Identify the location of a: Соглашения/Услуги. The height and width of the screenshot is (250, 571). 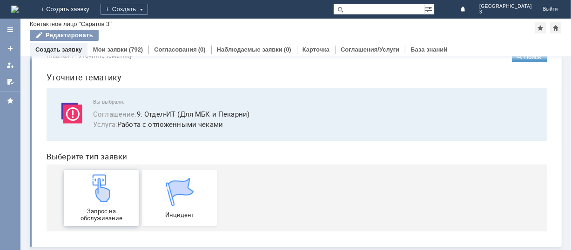
(370, 49).